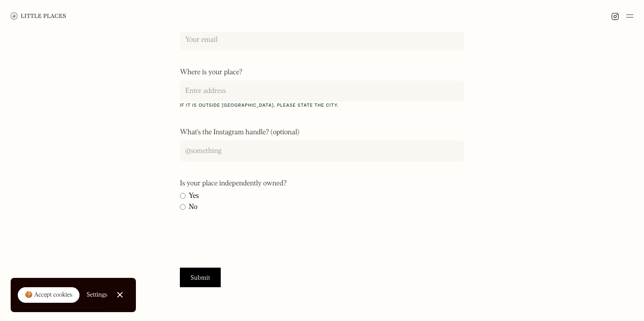 The height and width of the screenshot is (321, 644). Describe the element at coordinates (183, 207) in the screenshot. I see `input: No` at that location.